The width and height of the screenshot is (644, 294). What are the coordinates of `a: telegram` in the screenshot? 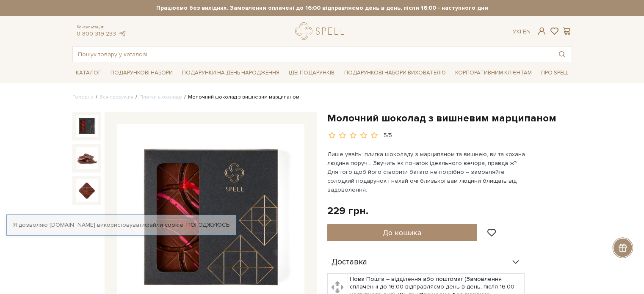 It's located at (122, 33).